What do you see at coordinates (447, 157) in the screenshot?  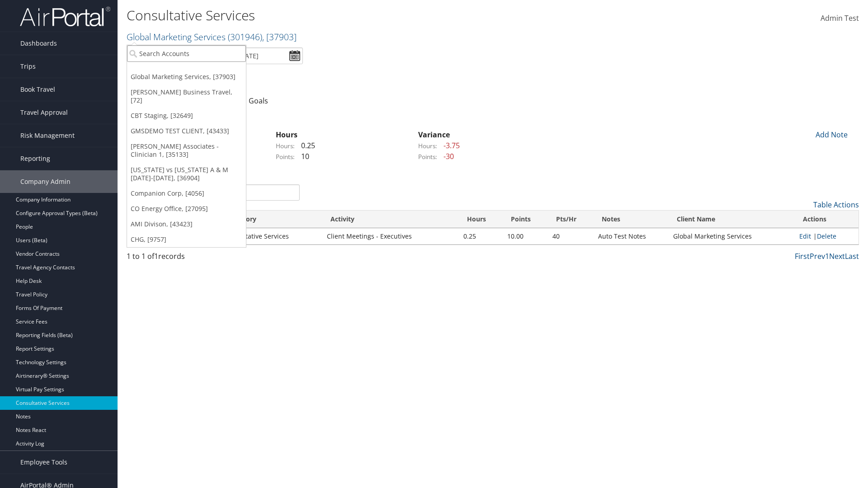 I see `span: -30` at bounding box center [447, 157].